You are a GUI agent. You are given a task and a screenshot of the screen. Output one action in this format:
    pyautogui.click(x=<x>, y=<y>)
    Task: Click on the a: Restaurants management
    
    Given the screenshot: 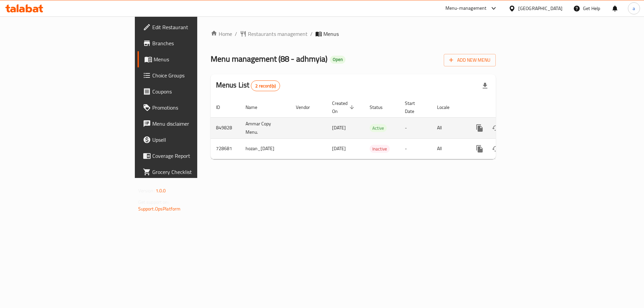 What is the action you would take?
    pyautogui.click(x=274, y=34)
    